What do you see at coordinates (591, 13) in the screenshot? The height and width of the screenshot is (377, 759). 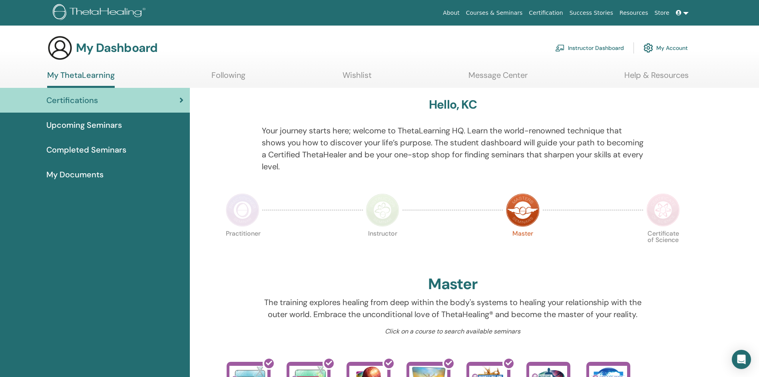 I see `a: Success Stories` at bounding box center [591, 13].